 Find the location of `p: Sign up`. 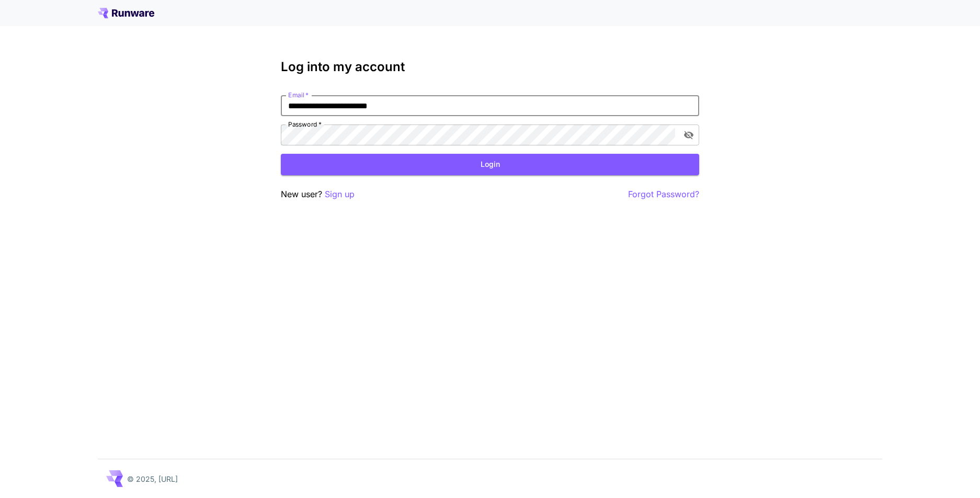

p: Sign up is located at coordinates (339, 194).